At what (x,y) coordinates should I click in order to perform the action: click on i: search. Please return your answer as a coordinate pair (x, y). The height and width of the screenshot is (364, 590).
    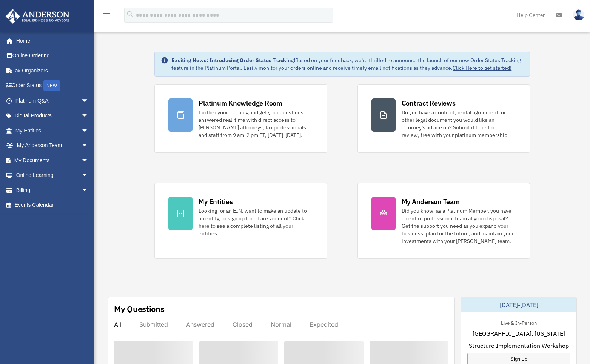
    Looking at the image, I should click on (130, 14).